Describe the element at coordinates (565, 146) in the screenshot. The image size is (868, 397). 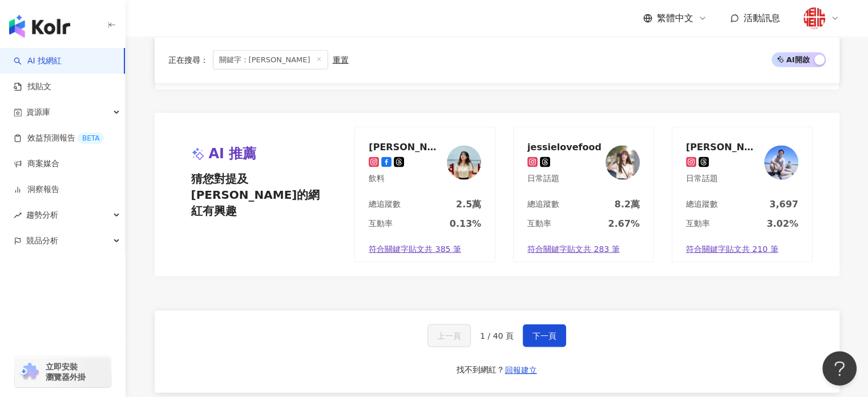
I see `div: jessielovefood` at that location.